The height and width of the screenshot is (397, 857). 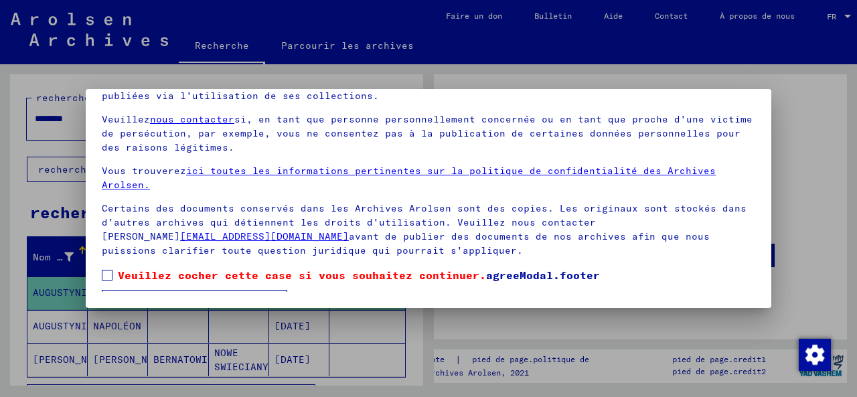 What do you see at coordinates (424, 222) in the screenshot?
I see `font: Certains des documents conservés dans les Archives Arolsen sont des copies. Les originaux sont st...` at bounding box center [424, 222].